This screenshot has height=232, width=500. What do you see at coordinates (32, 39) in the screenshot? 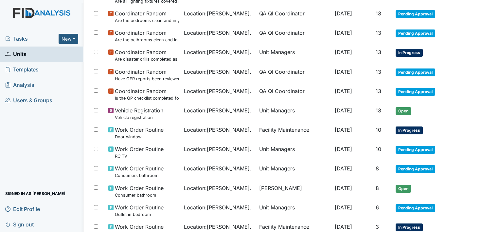
I see `a: Tasks` at bounding box center [32, 39].